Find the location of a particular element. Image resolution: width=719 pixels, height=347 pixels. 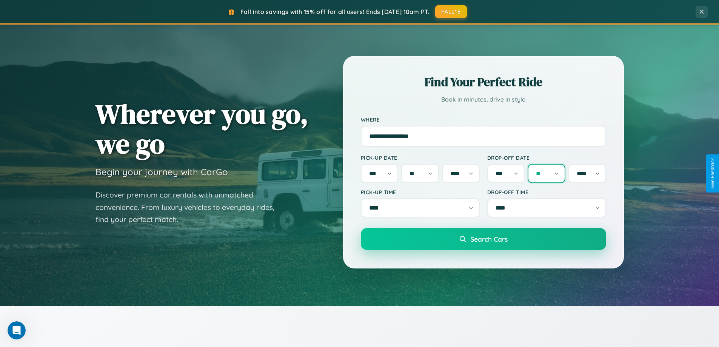

label: Where is located at coordinates (484, 119).